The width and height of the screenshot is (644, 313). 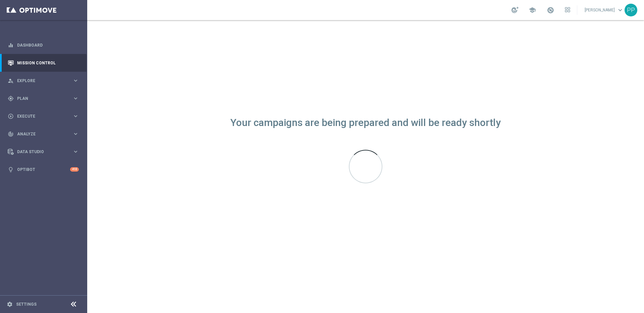 I want to click on i: track_changes, so click(x=11, y=134).